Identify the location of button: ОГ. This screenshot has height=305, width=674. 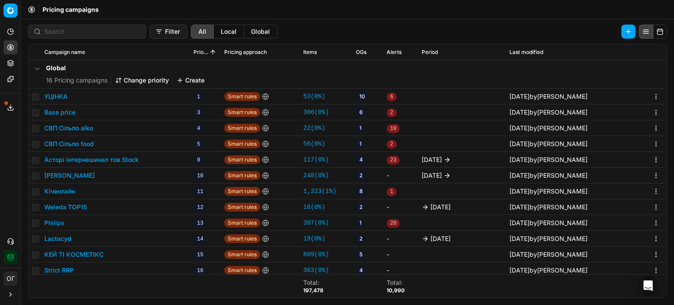
(11, 279).